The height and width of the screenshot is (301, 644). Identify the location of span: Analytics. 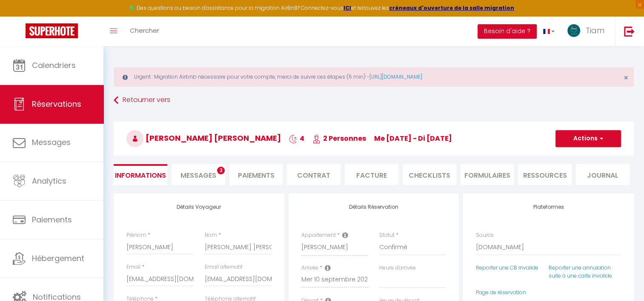
(49, 181).